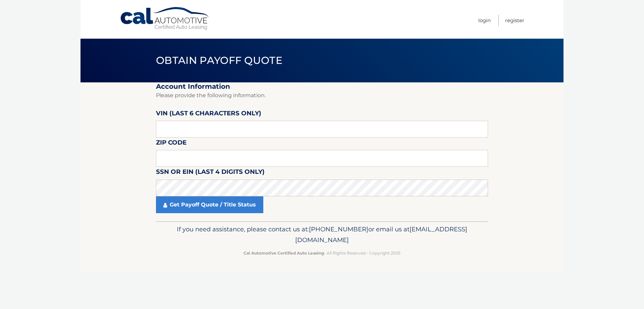  What do you see at coordinates (322, 253) in the screenshot?
I see `p: - All Rights Reserved - Copyright 2025` at bounding box center [322, 253].